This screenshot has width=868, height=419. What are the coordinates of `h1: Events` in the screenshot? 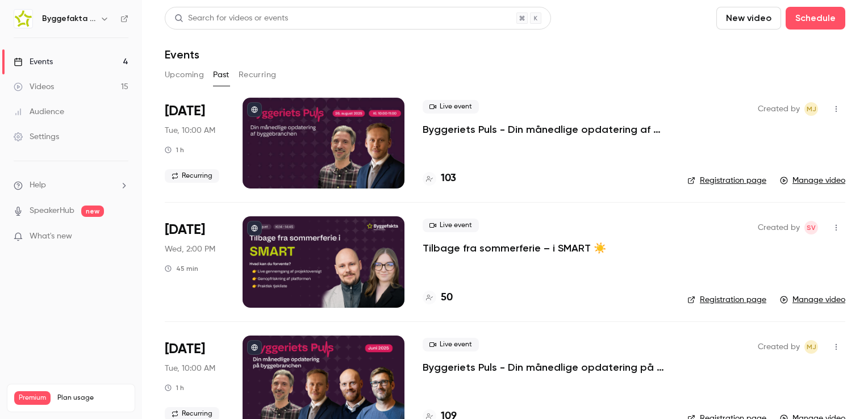 It's located at (182, 54).